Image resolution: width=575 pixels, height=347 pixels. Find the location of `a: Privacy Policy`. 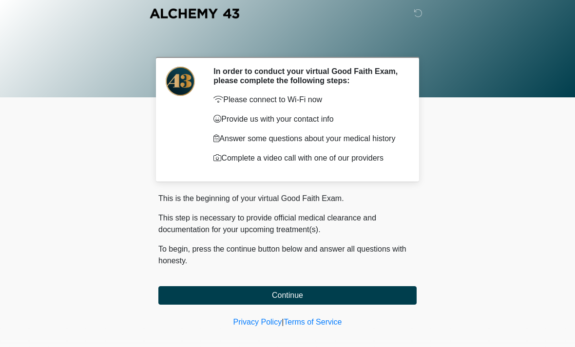

a: Privacy Policy is located at coordinates (258, 322).